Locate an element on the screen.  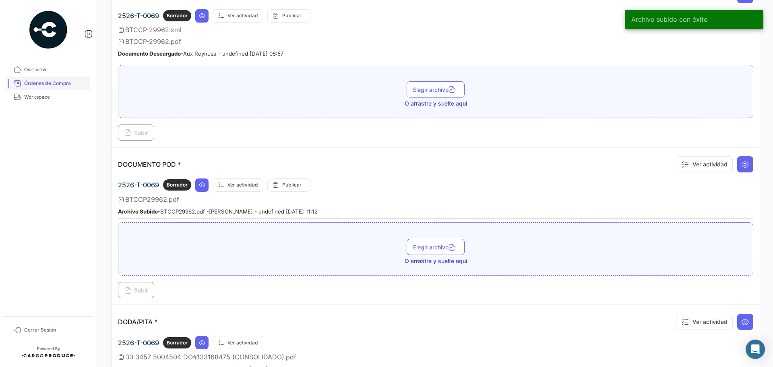
span: Órdenes de Compra is located at coordinates (56, 83).